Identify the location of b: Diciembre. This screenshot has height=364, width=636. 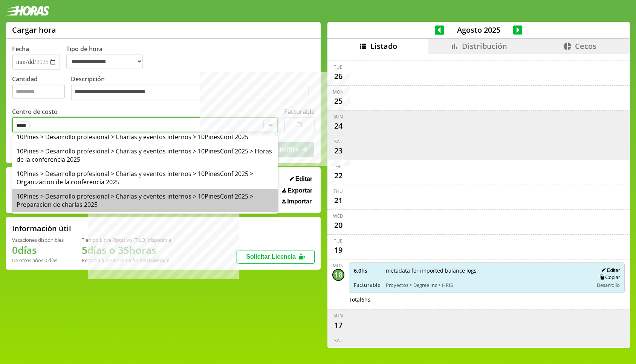
(157, 260).